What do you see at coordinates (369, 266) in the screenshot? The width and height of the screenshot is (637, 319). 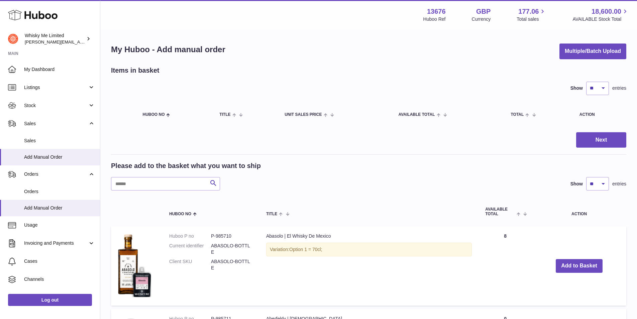 I see `td: Abasolo | El Whisky De Mexico` at bounding box center [369, 266].